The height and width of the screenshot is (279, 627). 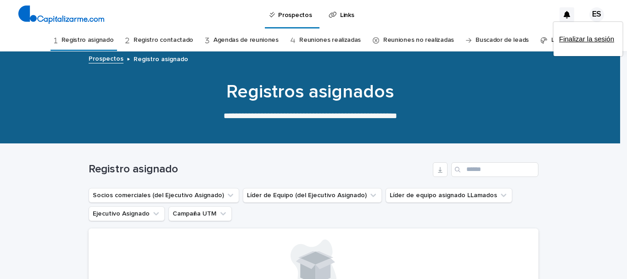 I want to click on button: Socios comerciales (del Ejecutivo Asignado), so click(x=164, y=195).